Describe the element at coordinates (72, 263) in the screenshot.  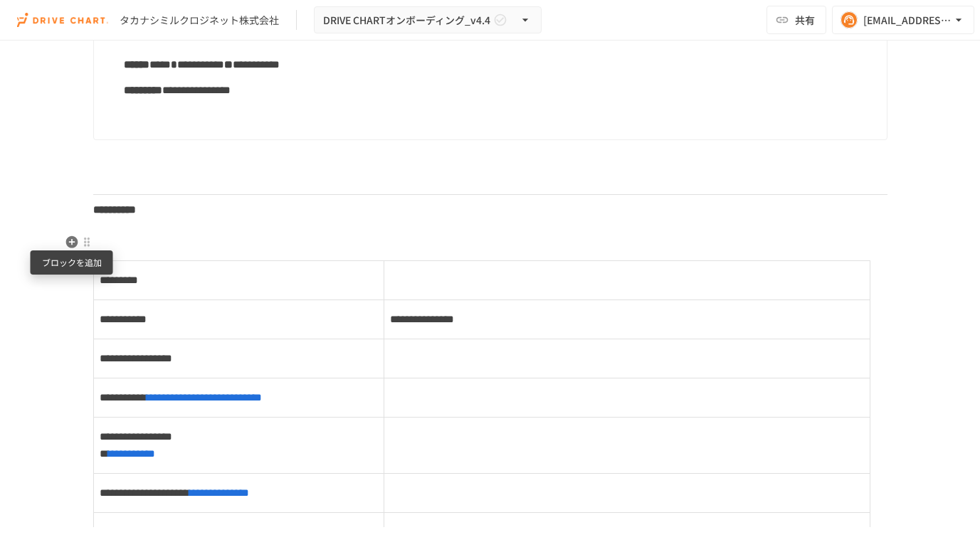
I see `div: ブロックを追加` at that location.